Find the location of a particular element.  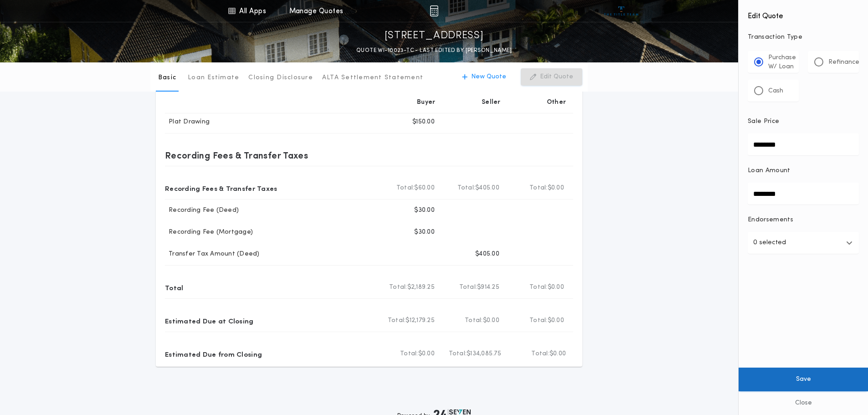

input: Loan Amount is located at coordinates (803, 194).